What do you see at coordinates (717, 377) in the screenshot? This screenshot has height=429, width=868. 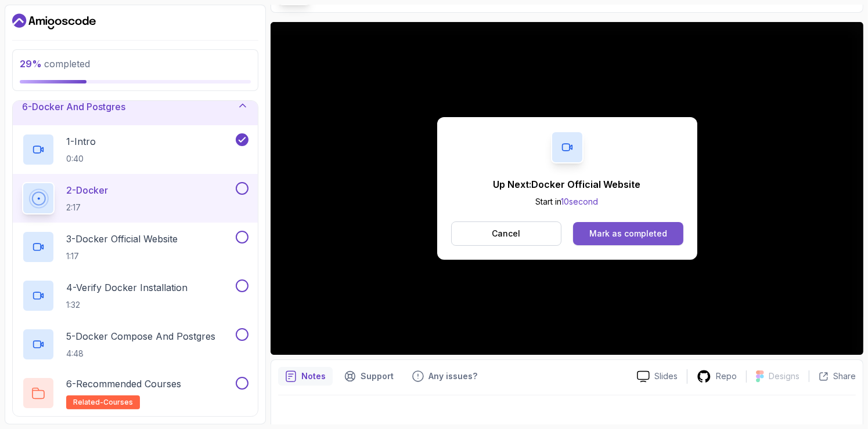 I see `a: Repo` at bounding box center [717, 377].